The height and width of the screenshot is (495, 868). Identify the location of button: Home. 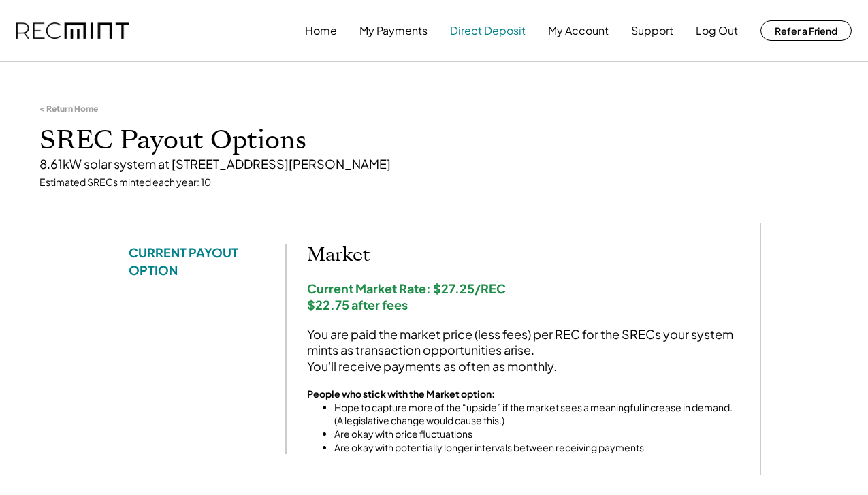
(321, 31).